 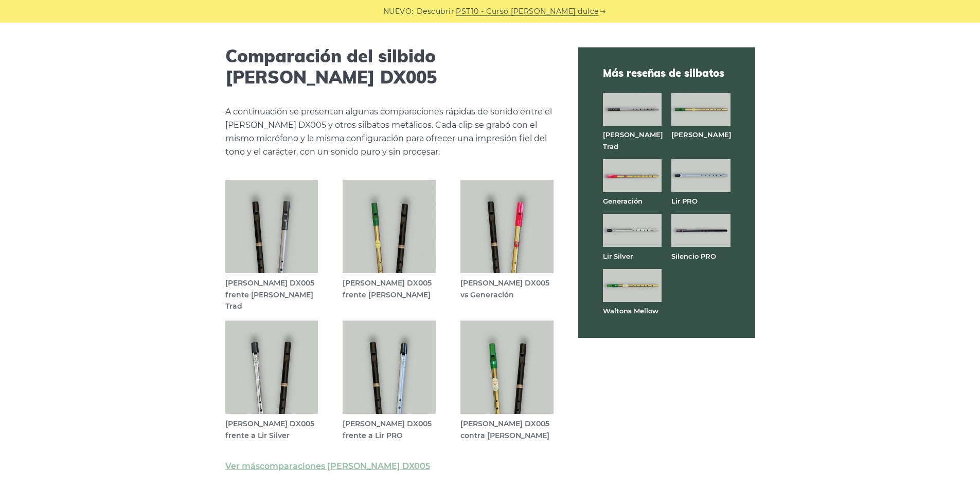 What do you see at coordinates (701, 230) in the screenshot?
I see `img: Vista frontal completa del silbato Shuh PRO` at bounding box center [701, 230].